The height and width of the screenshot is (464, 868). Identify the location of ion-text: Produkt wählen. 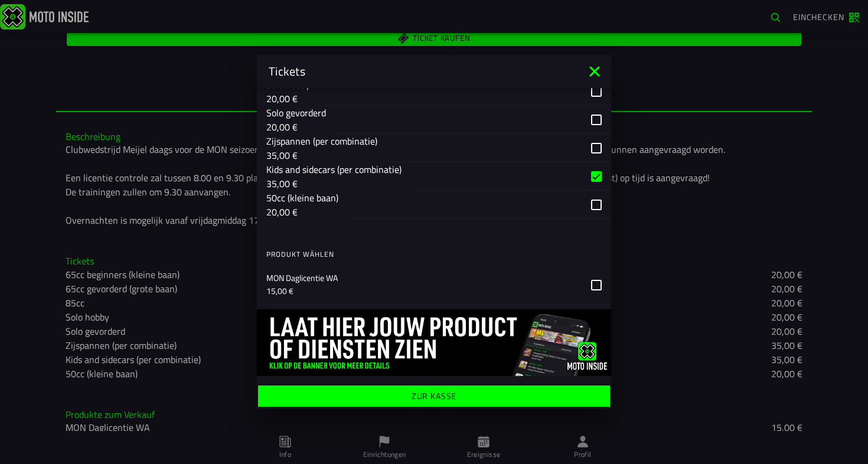
(300, 254).